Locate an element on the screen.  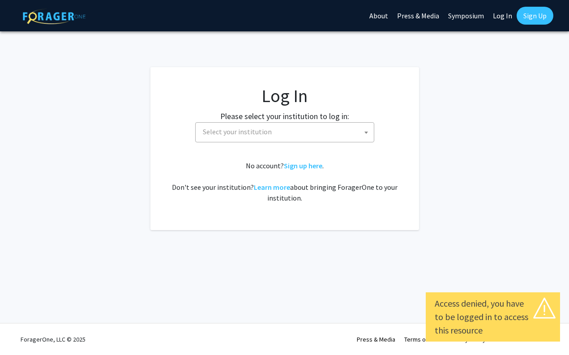
label: Please select your institution to log in: is located at coordinates (285, 116).